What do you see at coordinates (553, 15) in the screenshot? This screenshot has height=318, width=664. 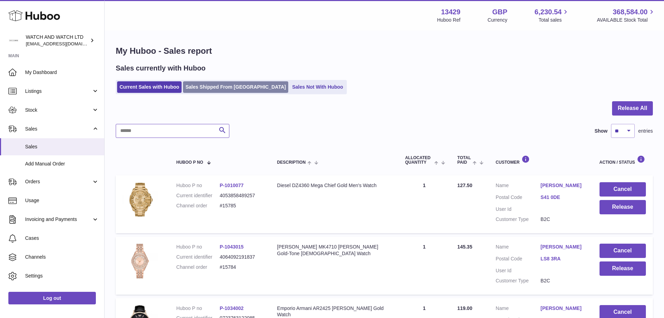 I see `a: 6,230.54 Total sales` at bounding box center [553, 15].